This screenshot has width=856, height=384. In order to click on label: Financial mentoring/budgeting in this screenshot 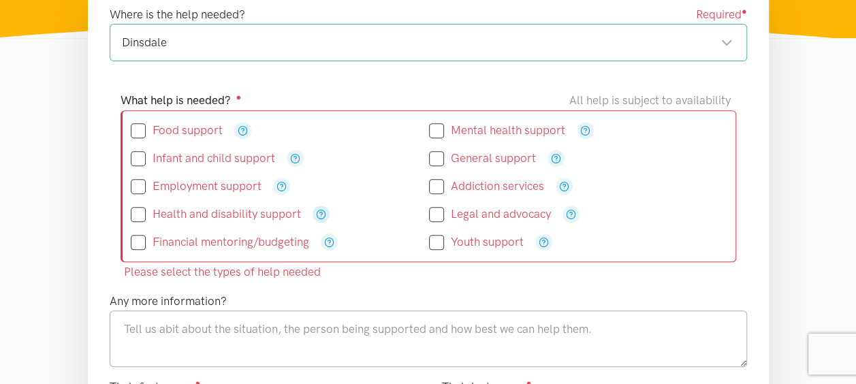, I will do `click(220, 242)`.